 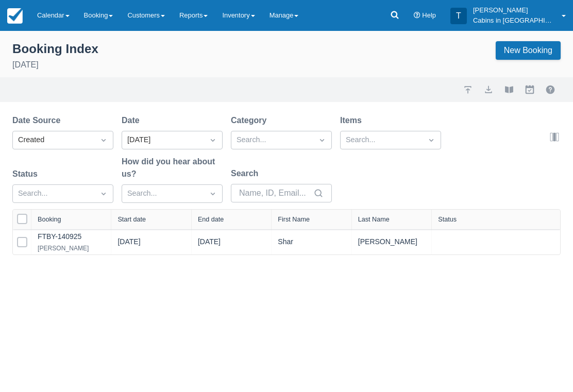 What do you see at coordinates (27, 174) in the screenshot?
I see `label: Status` at bounding box center [27, 174].